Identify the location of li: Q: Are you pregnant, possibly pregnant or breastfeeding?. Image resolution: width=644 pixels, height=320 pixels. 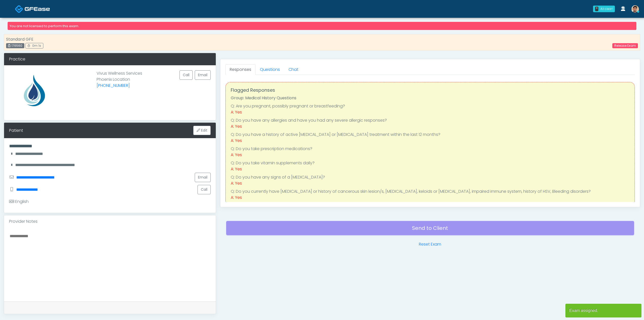
(430, 106).